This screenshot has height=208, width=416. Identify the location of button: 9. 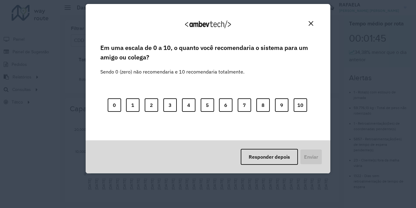
(282, 105).